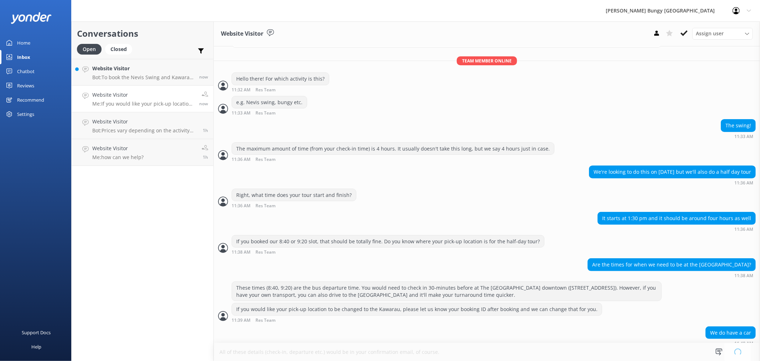 This screenshot has height=361, width=760. I want to click on p: Me: how can we help?, so click(118, 157).